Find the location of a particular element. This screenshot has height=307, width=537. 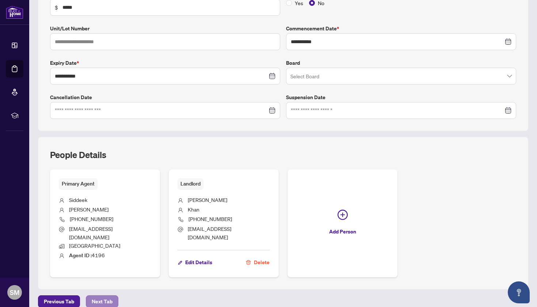

span: Landlord is located at coordinates (190, 183).